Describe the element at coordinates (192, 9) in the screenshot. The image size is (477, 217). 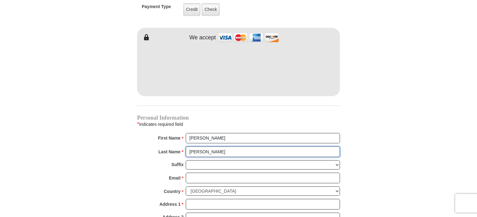
I see `label: Credit` at that location.